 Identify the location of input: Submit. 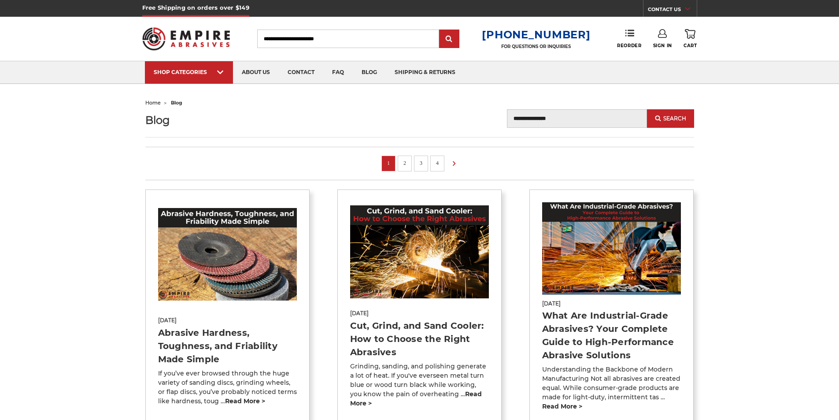
(449, 39).